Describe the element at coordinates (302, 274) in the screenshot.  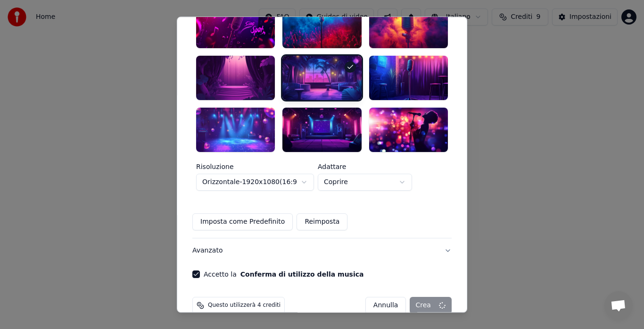
I see `button: Accetto la` at that location.